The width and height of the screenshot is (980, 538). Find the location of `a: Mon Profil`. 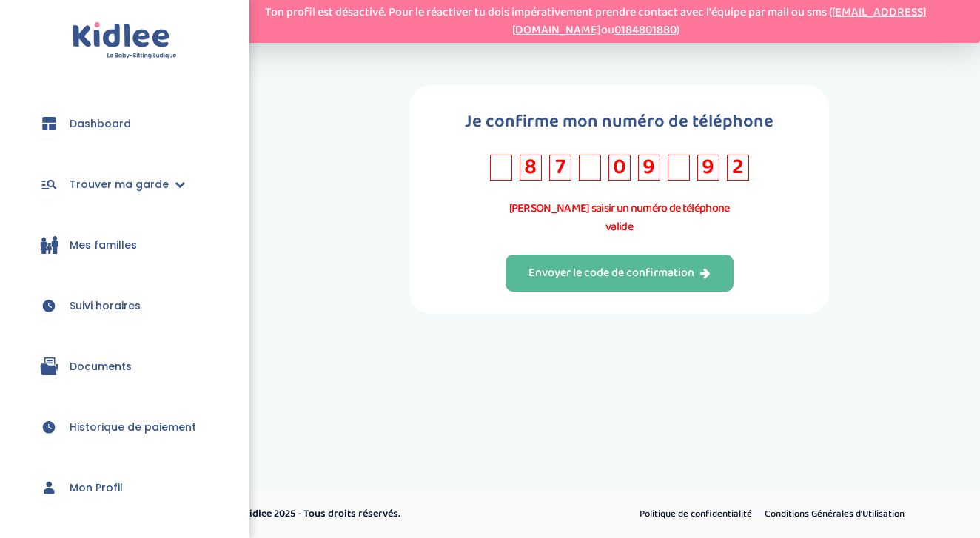

a: Mon Profil is located at coordinates (124, 487).